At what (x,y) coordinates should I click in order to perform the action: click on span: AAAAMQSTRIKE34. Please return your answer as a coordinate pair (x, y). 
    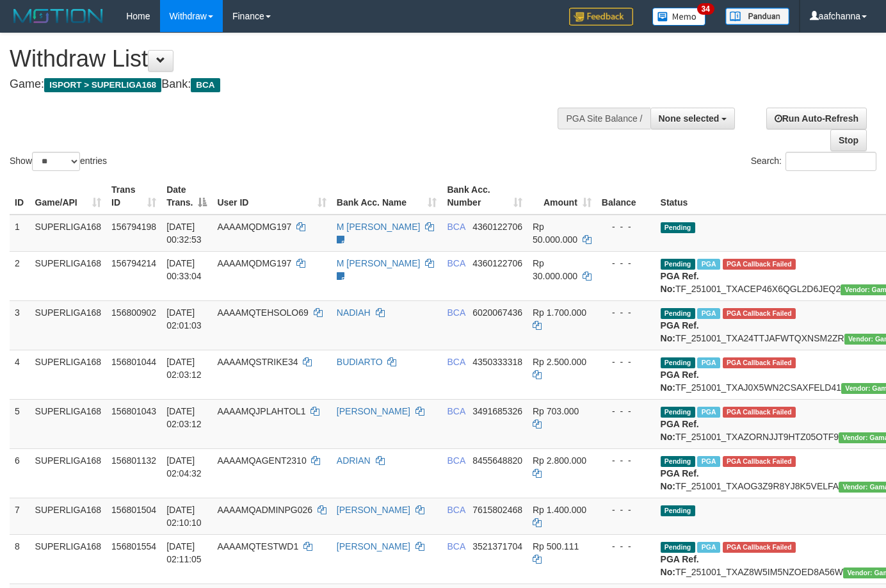
    Looking at the image, I should click on (257, 362).